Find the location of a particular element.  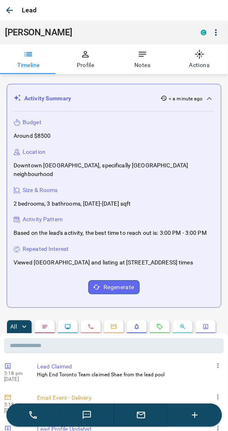

p: Size & Rooms is located at coordinates (40, 190).